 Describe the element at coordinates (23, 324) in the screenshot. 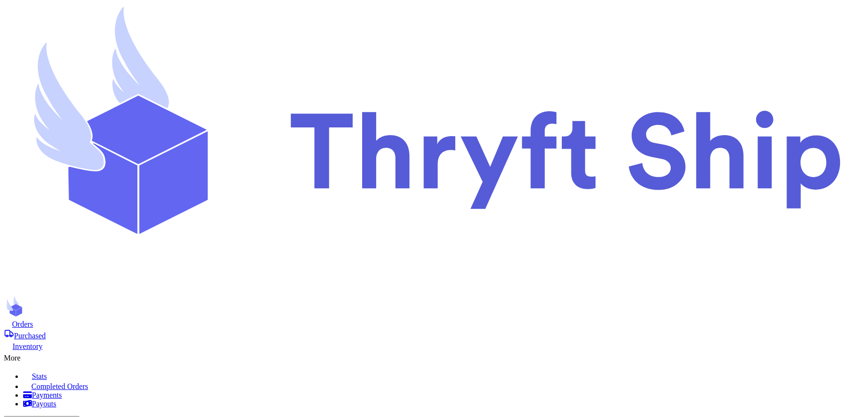

I see `span: Orders` at that location.